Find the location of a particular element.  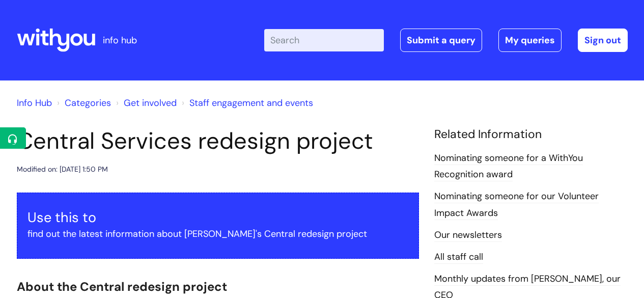

li: Solution home is located at coordinates (83, 103).